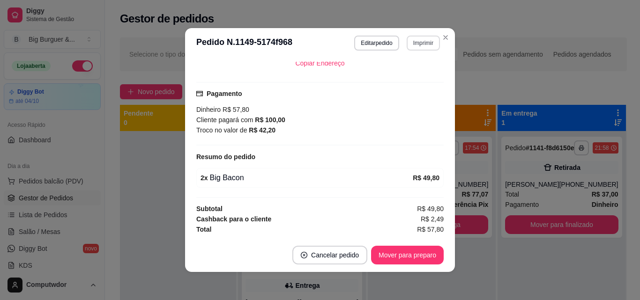  Describe the element at coordinates (204, 178) in the screenshot. I see `strong: 2 x` at that location.